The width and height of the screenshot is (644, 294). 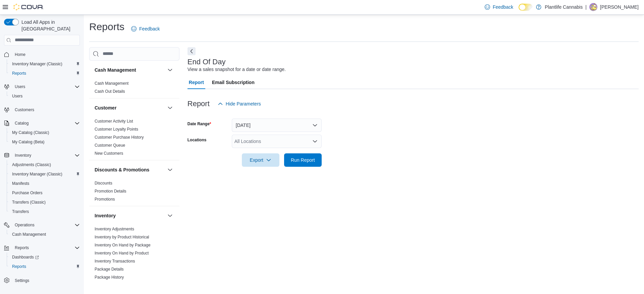 What do you see at coordinates (44, 174) in the screenshot?
I see `button: Inventory Manager (Classic)` at bounding box center [44, 174].